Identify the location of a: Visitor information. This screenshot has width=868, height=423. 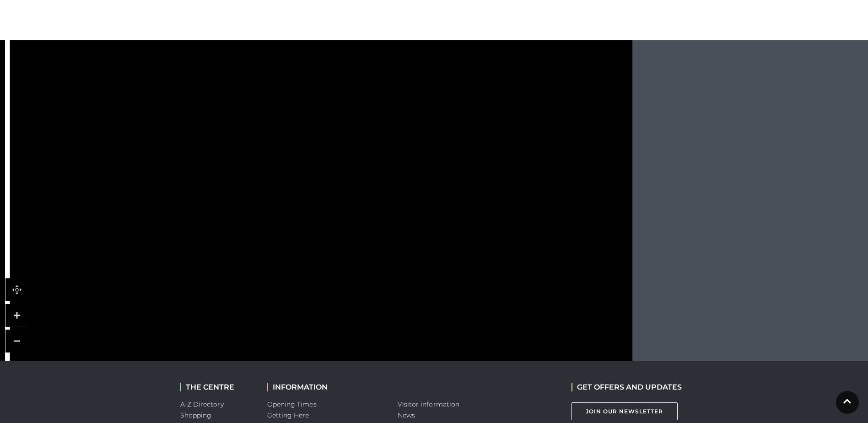
(429, 404).